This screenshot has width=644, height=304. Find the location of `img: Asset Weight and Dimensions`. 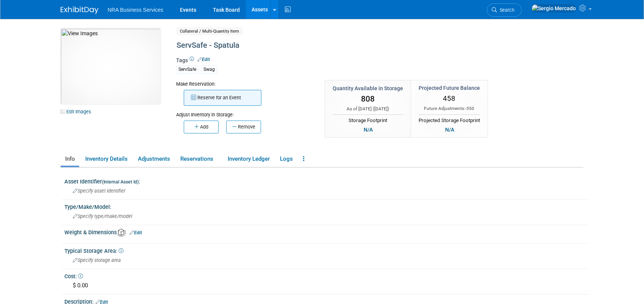

img: Asset Weight and Dimensions is located at coordinates (121, 233).